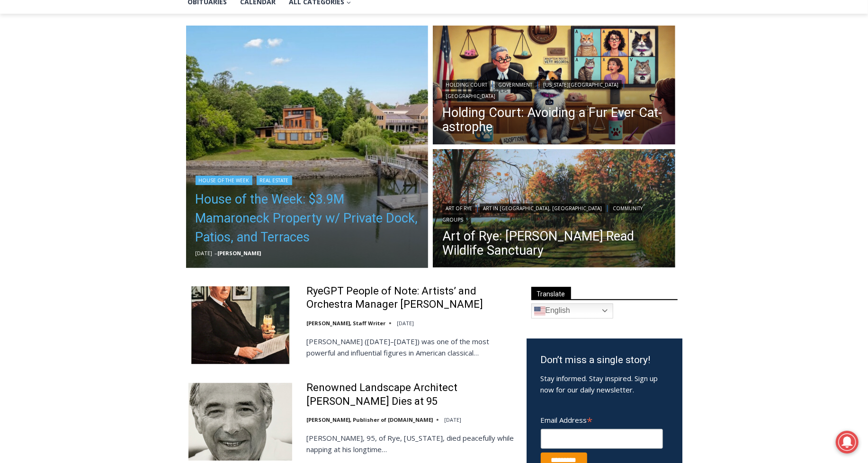  What do you see at coordinates (540, 311) in the screenshot?
I see `img: en` at bounding box center [540, 311].